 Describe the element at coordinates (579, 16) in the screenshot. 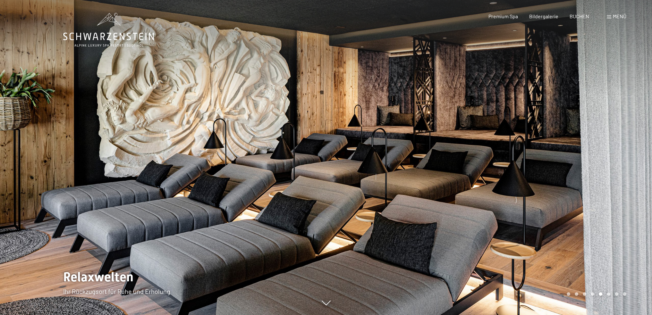

I see `span: BUCHEN` at that location.